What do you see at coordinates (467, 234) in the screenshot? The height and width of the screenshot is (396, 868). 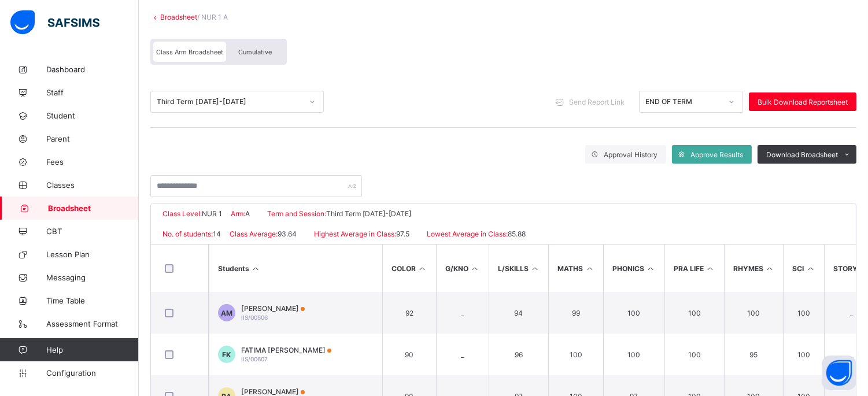 I see `span: Lowest Average in Class:` at bounding box center [467, 234].